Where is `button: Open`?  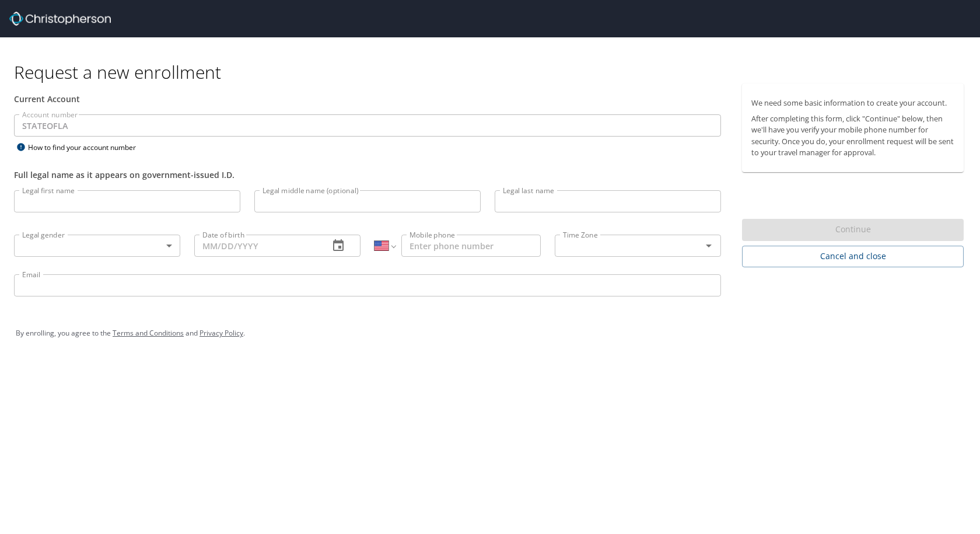
button: Open is located at coordinates (709, 246).